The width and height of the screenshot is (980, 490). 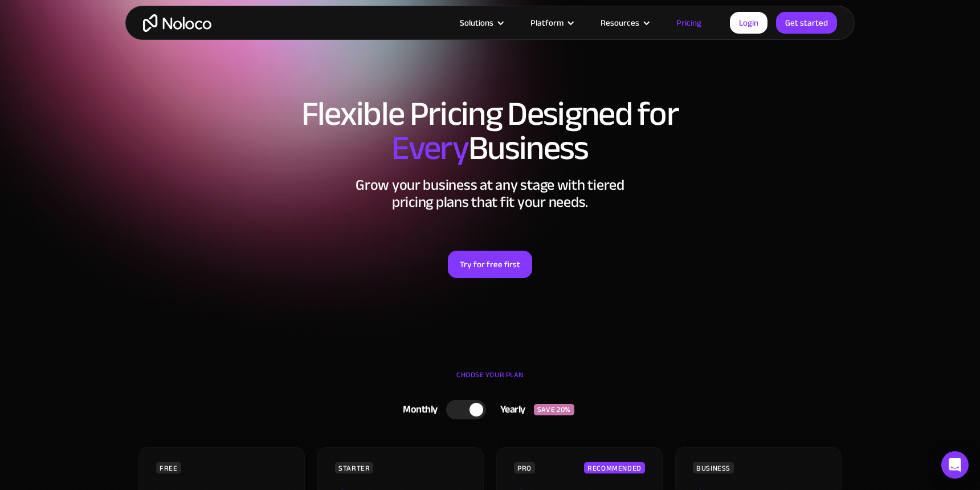 What do you see at coordinates (955, 464) in the screenshot?
I see `div: Open Intercom Messenger` at bounding box center [955, 464].